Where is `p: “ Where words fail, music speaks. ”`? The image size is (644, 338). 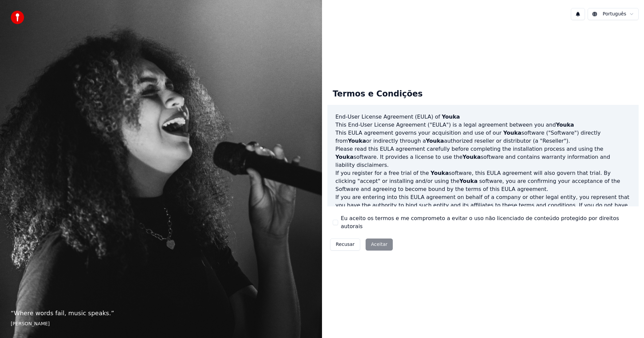 p: “ Where words fail, music speaks. ” is located at coordinates (161, 313).